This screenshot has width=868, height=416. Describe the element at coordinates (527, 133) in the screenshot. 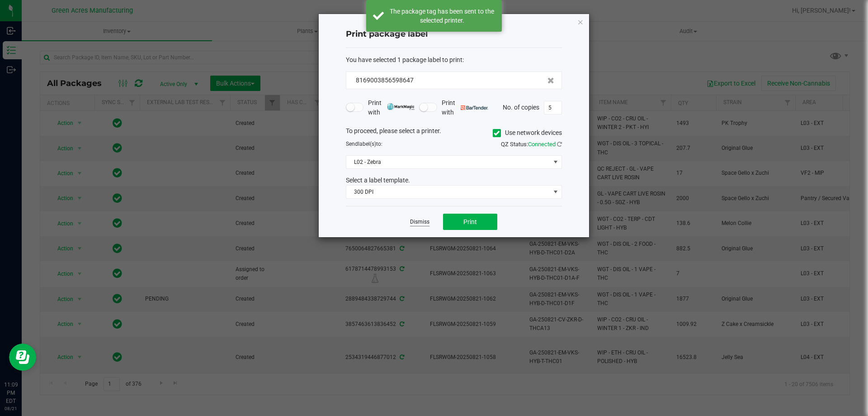

I see `label: Use network devices` at that location.